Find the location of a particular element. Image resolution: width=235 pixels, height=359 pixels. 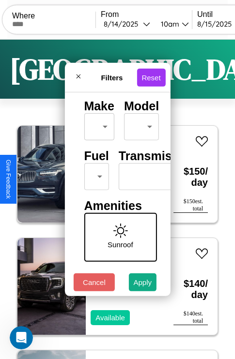

button: Reset is located at coordinates (151, 77).